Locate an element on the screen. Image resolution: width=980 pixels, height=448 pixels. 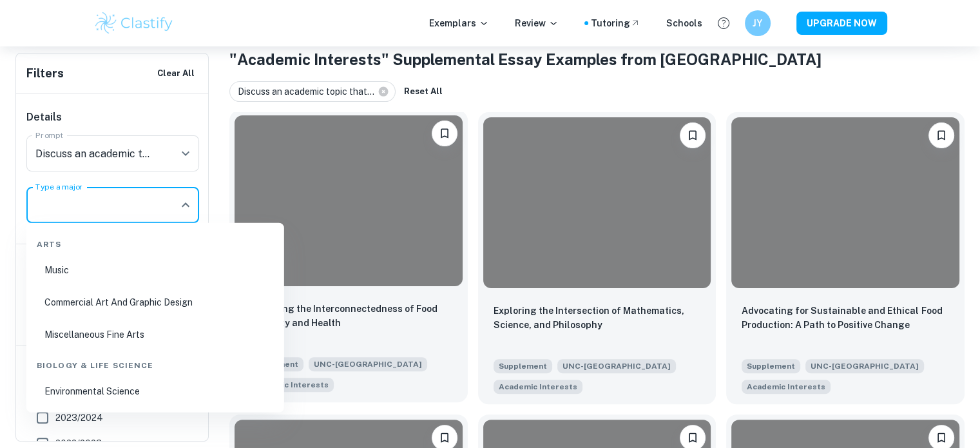
li: Miscellaneous Fine Arts is located at coordinates (155, 334).